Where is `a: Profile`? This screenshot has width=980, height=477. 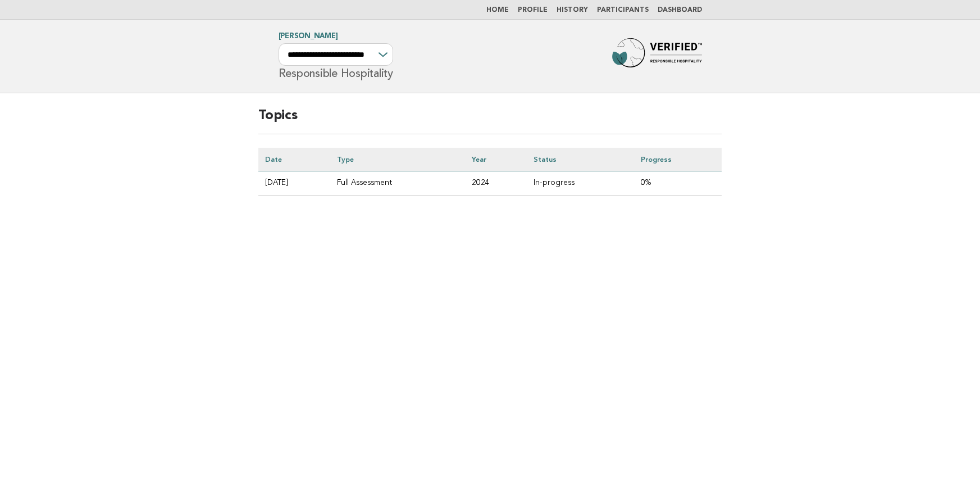
a: Profile is located at coordinates (533, 10).